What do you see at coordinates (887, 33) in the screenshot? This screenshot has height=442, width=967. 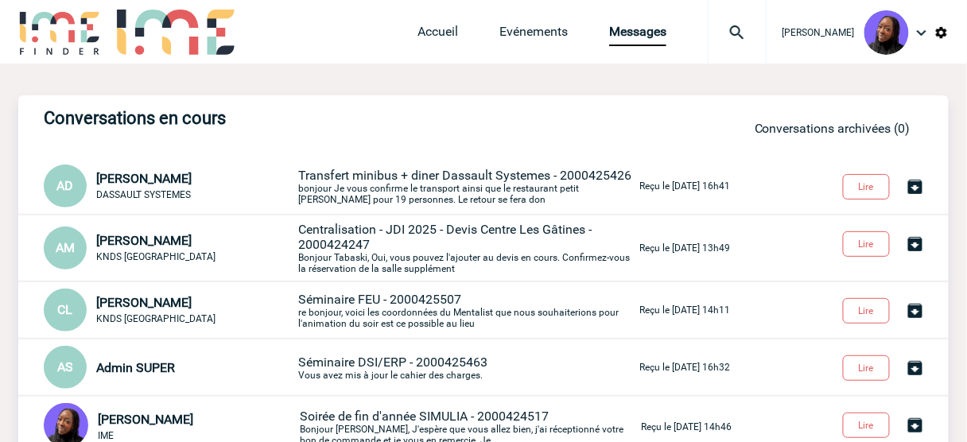 I see `img: 131349-0.png` at bounding box center [887, 33].